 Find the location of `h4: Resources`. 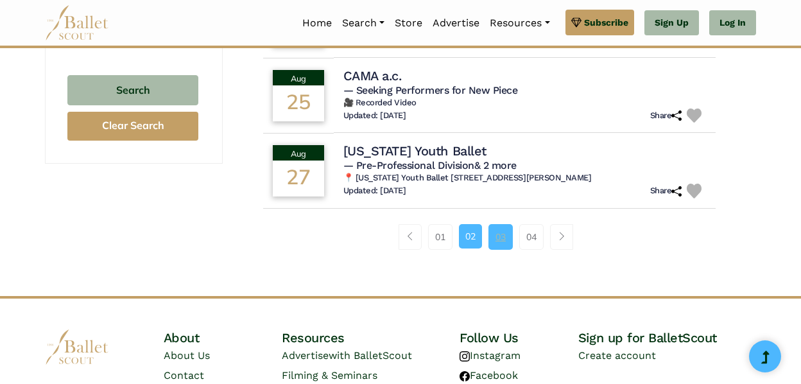

h4: Resources is located at coordinates (370, 338).